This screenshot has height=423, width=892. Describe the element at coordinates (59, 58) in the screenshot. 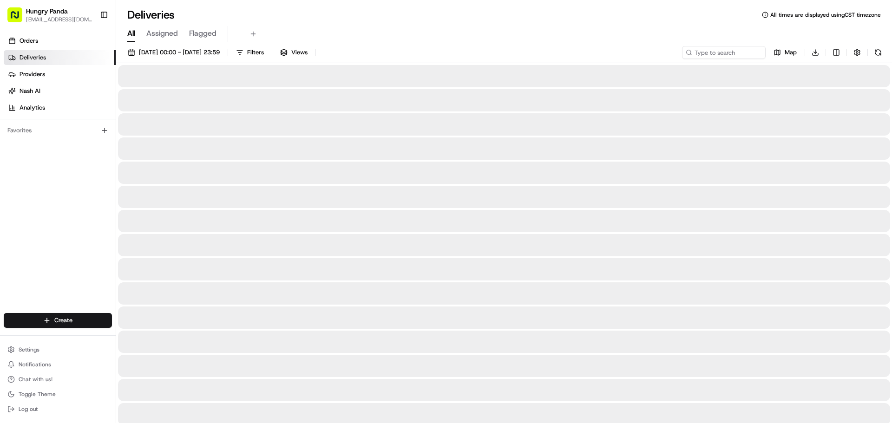

I see `a: Deliveries` at that location.